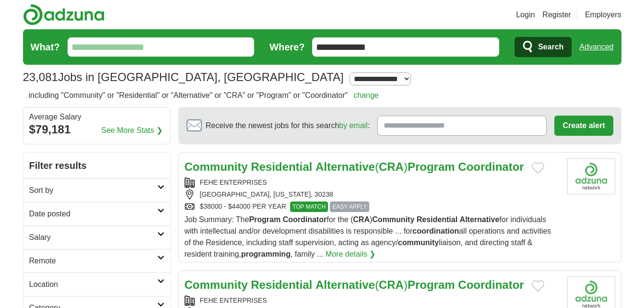 This screenshot has height=308, width=644. I want to click on h2: Filter results, so click(97, 165).